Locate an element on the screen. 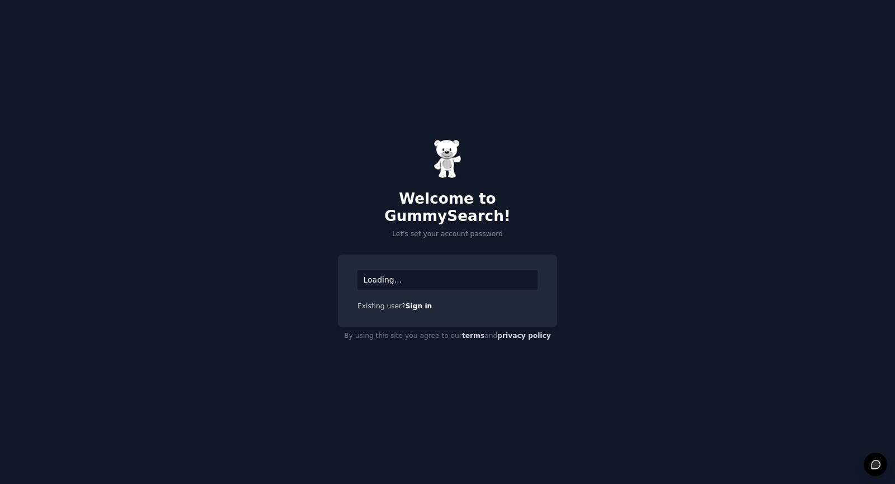  h2: Welcome to GummySearch! is located at coordinates (448, 208).